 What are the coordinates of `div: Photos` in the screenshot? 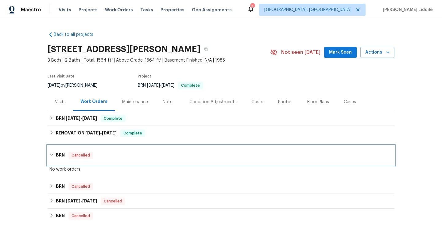 It's located at (285, 102).